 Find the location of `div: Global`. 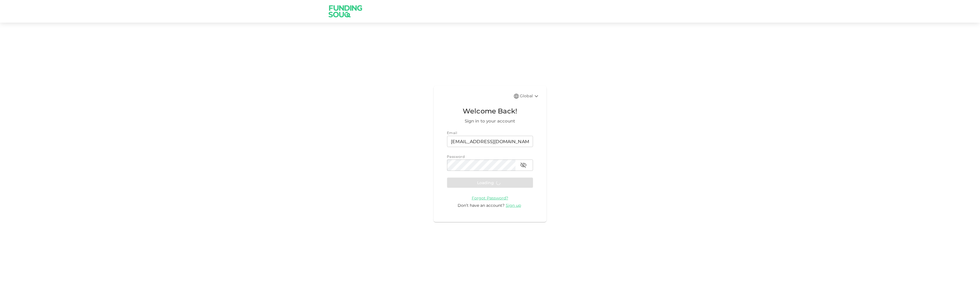

div: Global is located at coordinates (530, 96).